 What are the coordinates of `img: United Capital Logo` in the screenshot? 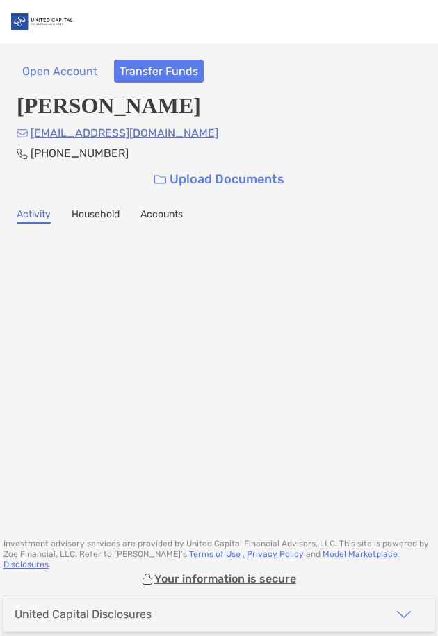 It's located at (42, 22).